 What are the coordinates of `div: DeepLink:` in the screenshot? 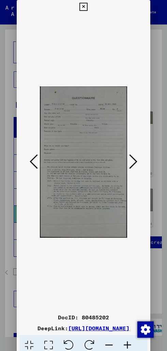 It's located at (83, 328).